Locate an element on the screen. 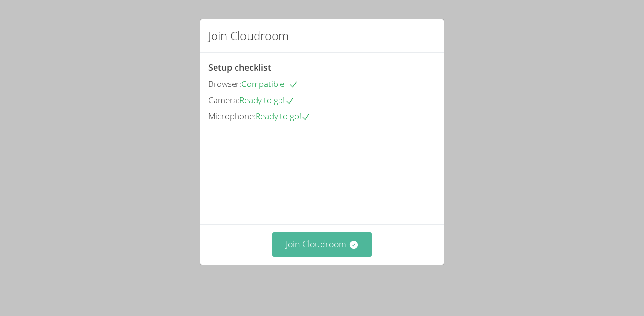  span: Microphone: is located at coordinates (232, 116).